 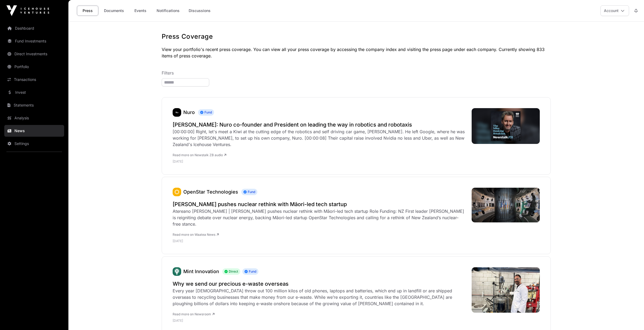 What do you see at coordinates (34, 144) in the screenshot?
I see `a: Settings` at bounding box center [34, 144].